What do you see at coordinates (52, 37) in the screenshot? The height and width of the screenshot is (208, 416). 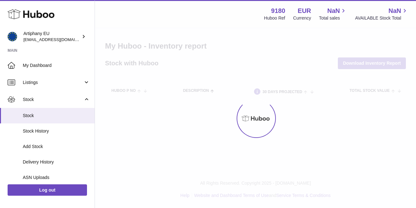 I see `div: Artiphany EU` at bounding box center [52, 37].